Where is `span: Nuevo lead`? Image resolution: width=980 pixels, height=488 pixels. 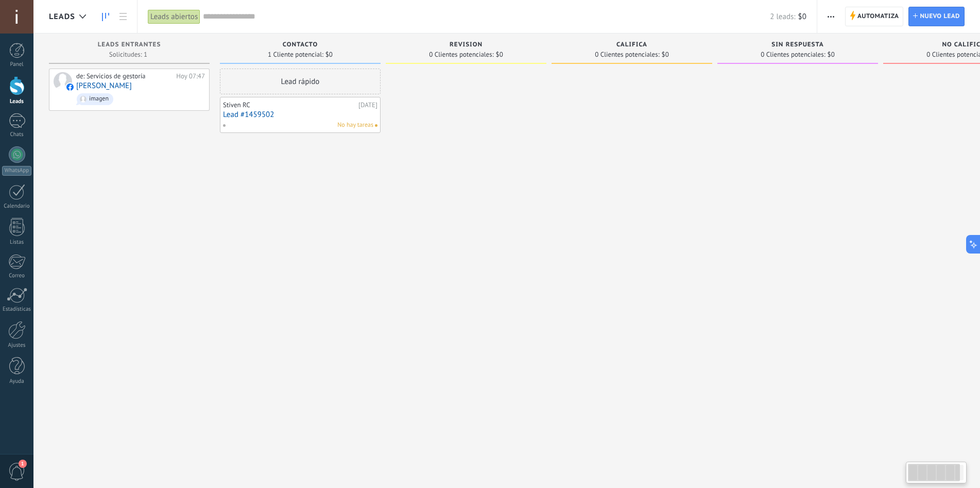 span: Nuevo lead is located at coordinates (940, 16).